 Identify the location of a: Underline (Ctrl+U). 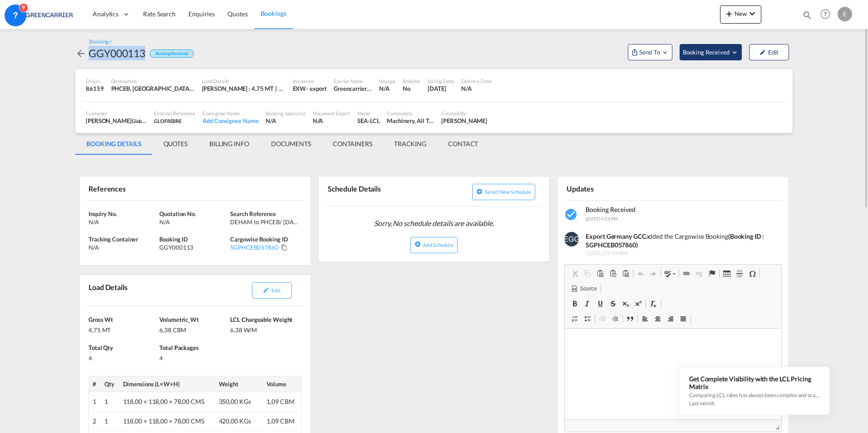
(600, 303).